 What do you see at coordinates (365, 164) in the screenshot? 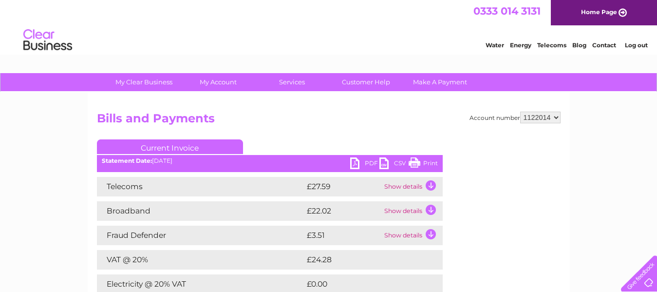
I see `a: PDF` at bounding box center [365, 164].